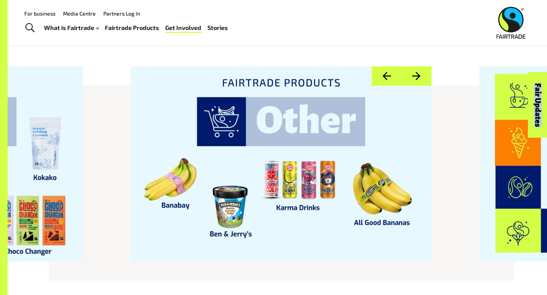 This screenshot has width=547, height=295. What do you see at coordinates (416, 76) in the screenshot?
I see `button: Next` at bounding box center [416, 76].